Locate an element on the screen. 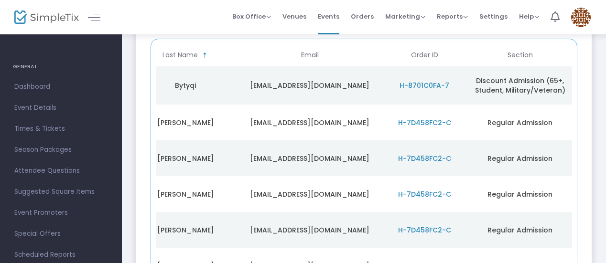 This screenshot has height=263, width=606. span: Event Promoters is located at coordinates (61, 213).